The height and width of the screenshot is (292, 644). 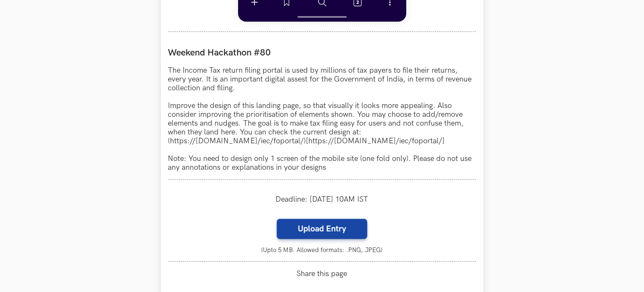 I want to click on small: (Upto 5 MB. Allowed formats: .PNG,.JPEG), so click(x=322, y=250).